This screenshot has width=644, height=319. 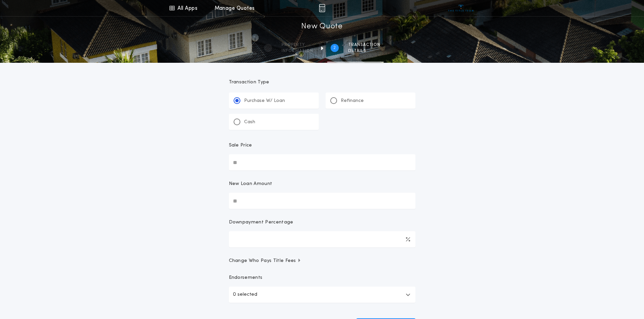 What do you see at coordinates (322, 261) in the screenshot?
I see `button: Change Who Pays Title Fees` at bounding box center [322, 261].